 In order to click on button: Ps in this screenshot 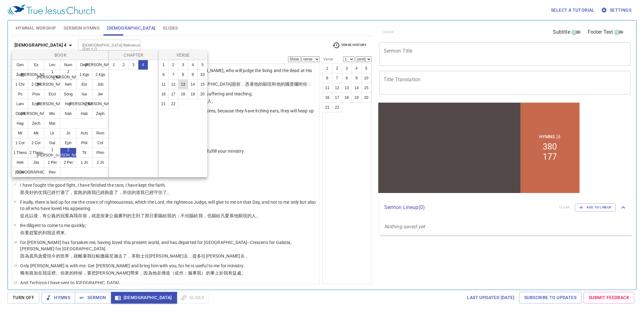, I will do `click(20, 94)`.